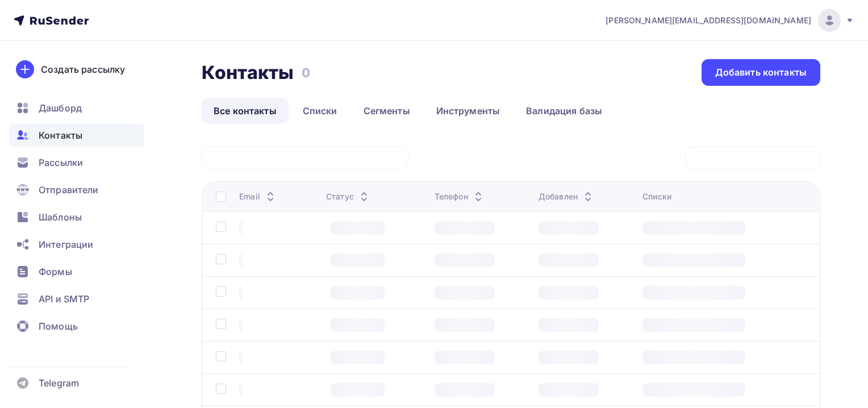 The height and width of the screenshot is (408, 868). What do you see at coordinates (83, 70) in the screenshot?
I see `div: Создать рассылку` at bounding box center [83, 70].